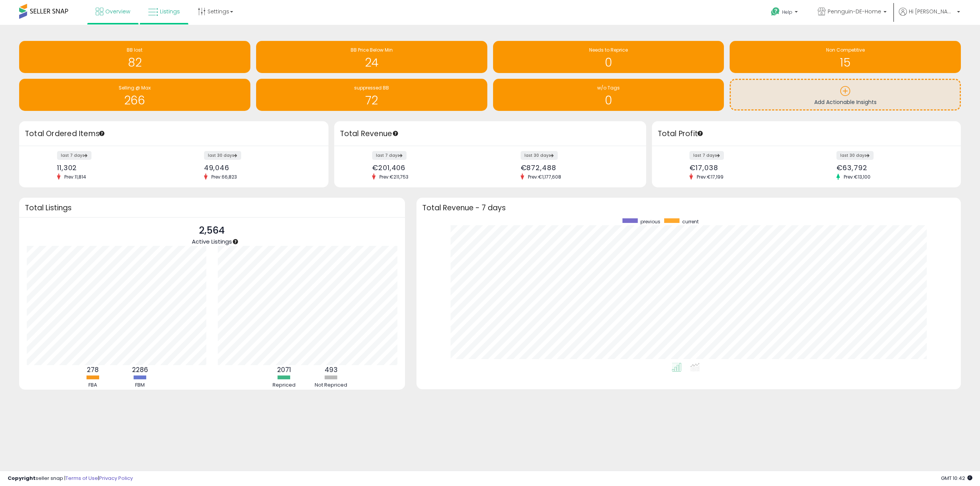  I want to click on span: Prev: 11,814, so click(75, 177).